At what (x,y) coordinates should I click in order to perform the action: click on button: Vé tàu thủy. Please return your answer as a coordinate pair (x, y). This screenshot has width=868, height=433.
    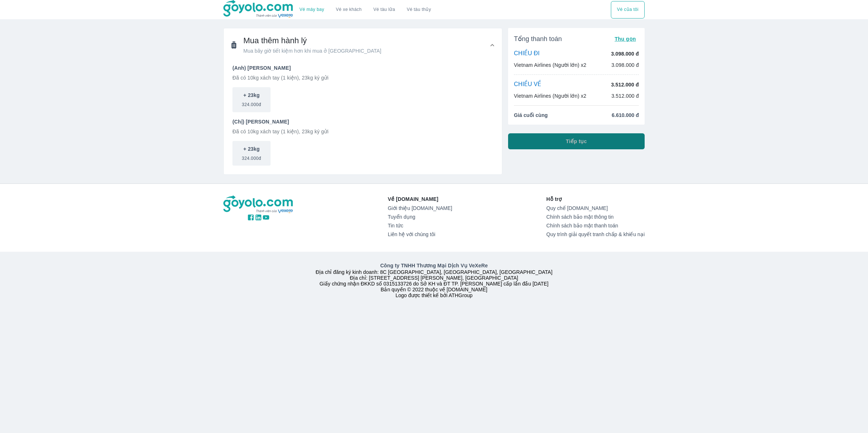
    Looking at the image, I should click on (419, 10).